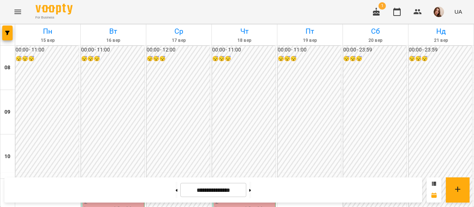 This screenshot has width=474, height=207. Describe the element at coordinates (244, 40) in the screenshot. I see `h6: 18 вер` at that location.